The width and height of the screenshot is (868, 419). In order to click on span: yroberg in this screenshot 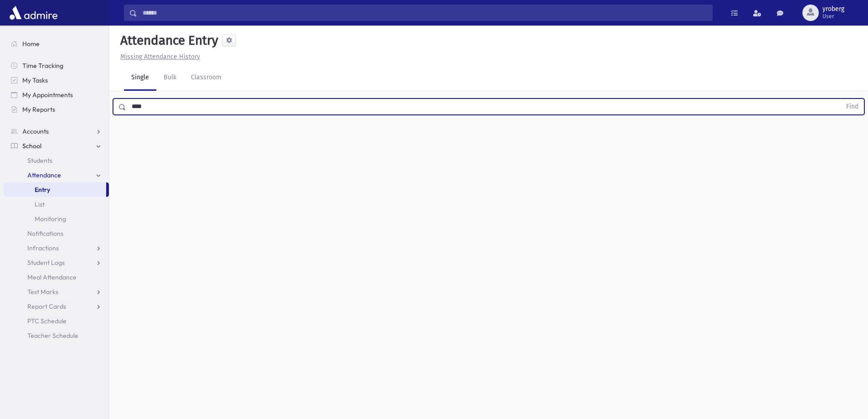, I will do `click(834, 9)`.